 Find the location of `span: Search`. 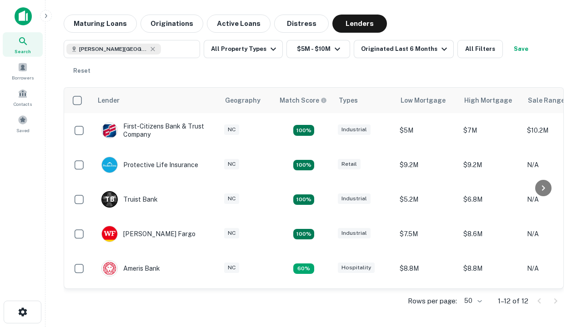

span: Search is located at coordinates (23, 51).